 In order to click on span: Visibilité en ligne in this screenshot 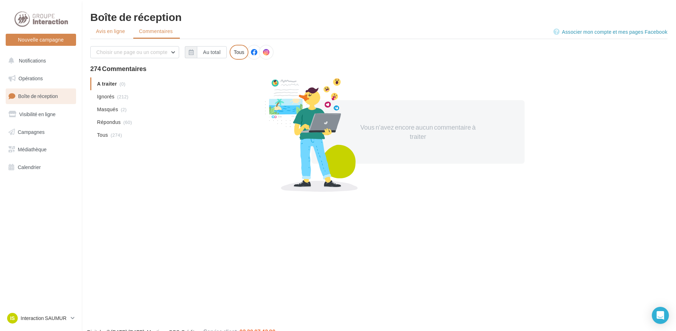, I will do `click(37, 114)`.